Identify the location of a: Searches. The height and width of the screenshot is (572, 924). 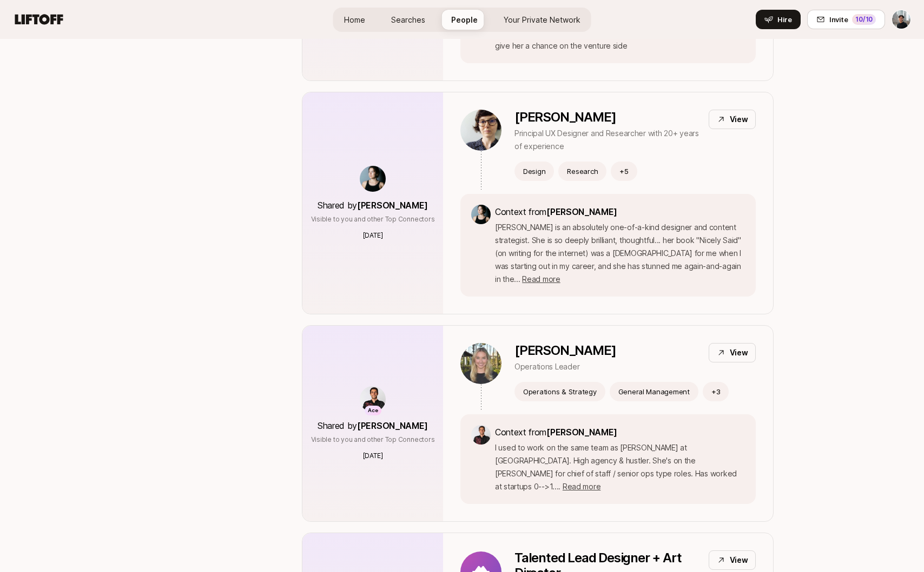
(408, 19).